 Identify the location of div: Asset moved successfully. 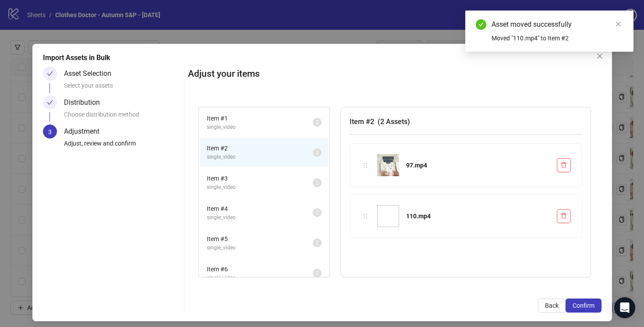
(558, 25).